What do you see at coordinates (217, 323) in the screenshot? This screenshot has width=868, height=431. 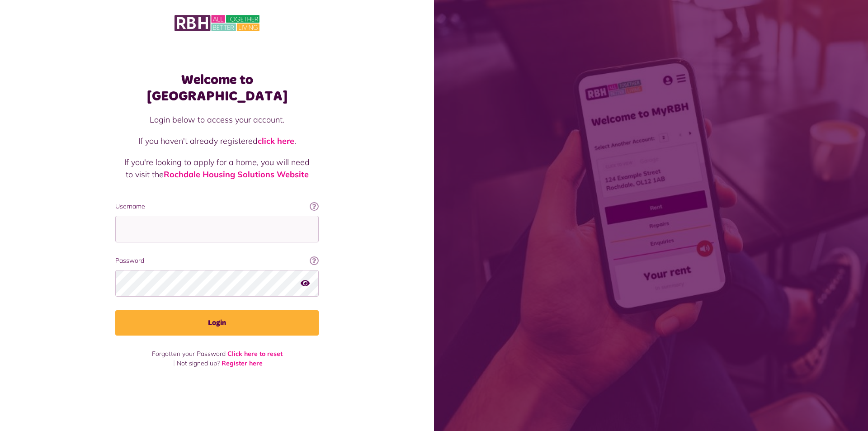 I see `button: Login` at bounding box center [217, 323].